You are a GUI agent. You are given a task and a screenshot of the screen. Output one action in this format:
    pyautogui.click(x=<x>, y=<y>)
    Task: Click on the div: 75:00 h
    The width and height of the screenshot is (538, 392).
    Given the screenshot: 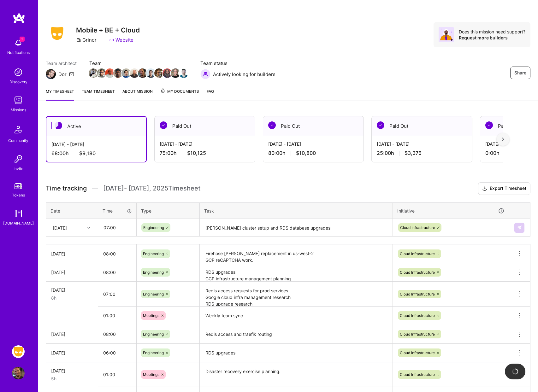 What is the action you would take?
    pyautogui.click(x=205, y=153)
    